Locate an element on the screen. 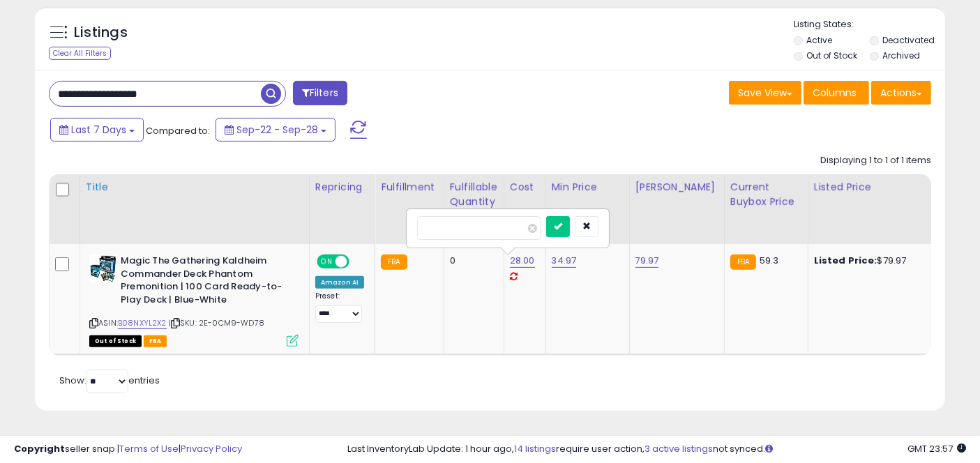  div: Fulfillment is located at coordinates (409, 187).